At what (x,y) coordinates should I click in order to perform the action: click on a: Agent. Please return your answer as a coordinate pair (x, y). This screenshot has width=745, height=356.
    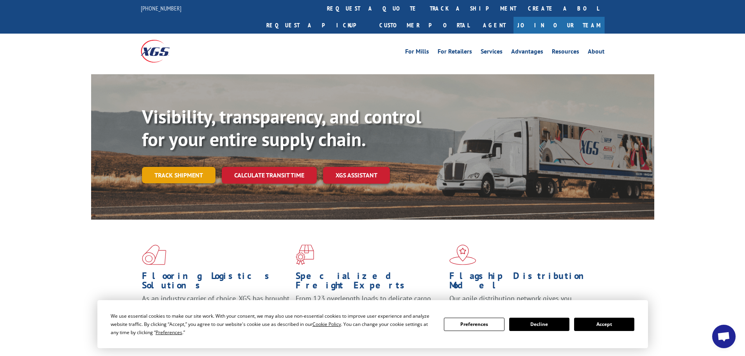
    Looking at the image, I should click on (495, 25).